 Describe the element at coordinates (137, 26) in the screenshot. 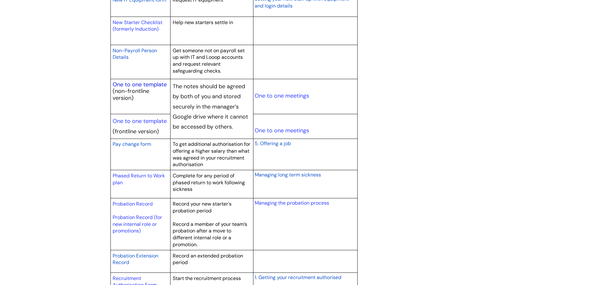

I see `a: New Starter Checklist (formerly Induction)` at that location.